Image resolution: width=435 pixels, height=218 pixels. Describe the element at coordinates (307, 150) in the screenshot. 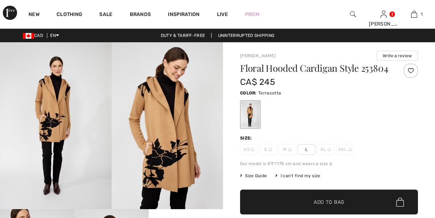

I see `span: L` at that location.